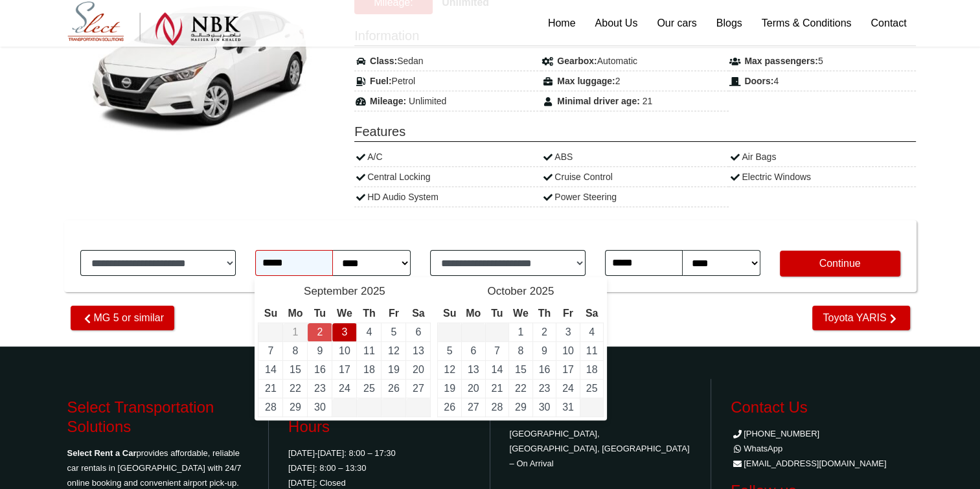 The width and height of the screenshot is (980, 489). I want to click on strong: Max passengers:, so click(781, 61).